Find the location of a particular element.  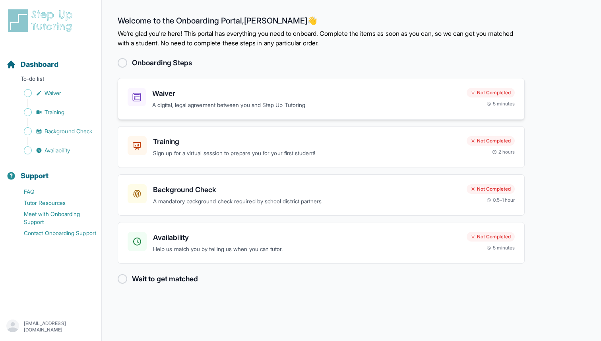

a: TrainingSign up for a virtual session to prepare you for your first student!Not Completed2 hours is located at coordinates (321, 147).